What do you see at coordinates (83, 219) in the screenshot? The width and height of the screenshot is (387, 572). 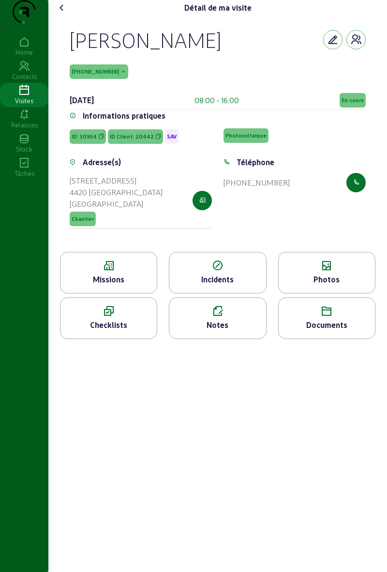 I see `span: Chantier` at bounding box center [83, 219].